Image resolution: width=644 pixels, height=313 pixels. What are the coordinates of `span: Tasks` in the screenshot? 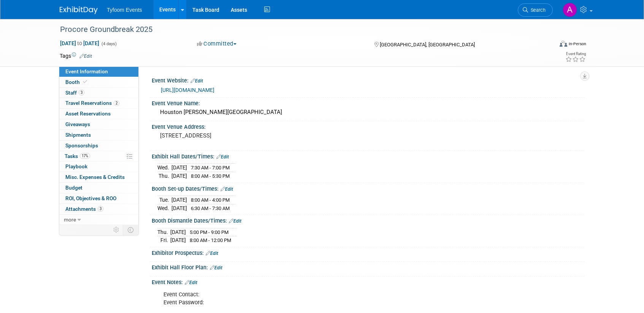 It's located at (77, 156).